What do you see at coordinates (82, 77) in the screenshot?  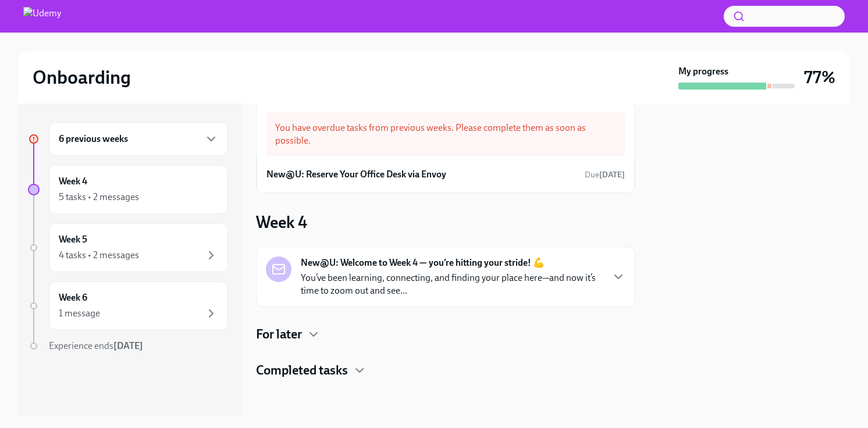 I see `h2: Onboarding` at bounding box center [82, 77].